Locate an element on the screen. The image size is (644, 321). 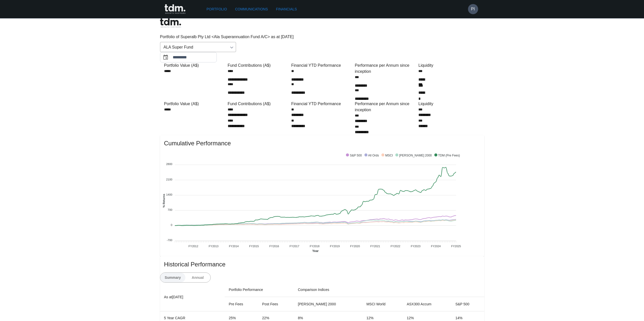
tspan: FY2018 is located at coordinates (315, 246).